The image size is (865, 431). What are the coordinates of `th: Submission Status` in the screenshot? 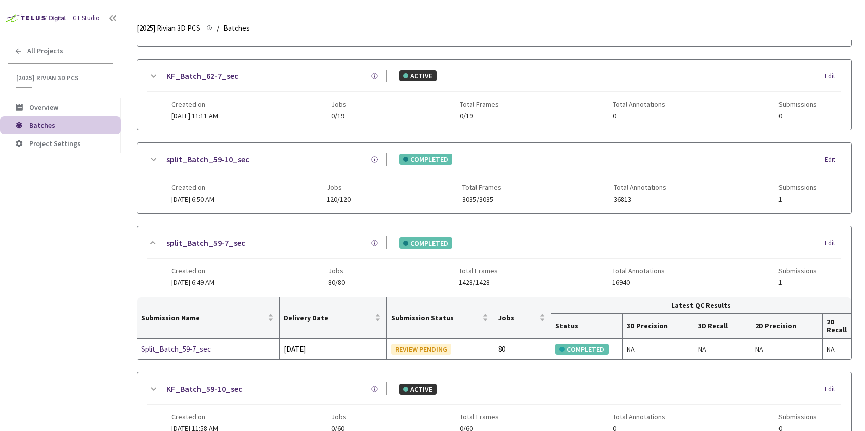 It's located at (441, 318).